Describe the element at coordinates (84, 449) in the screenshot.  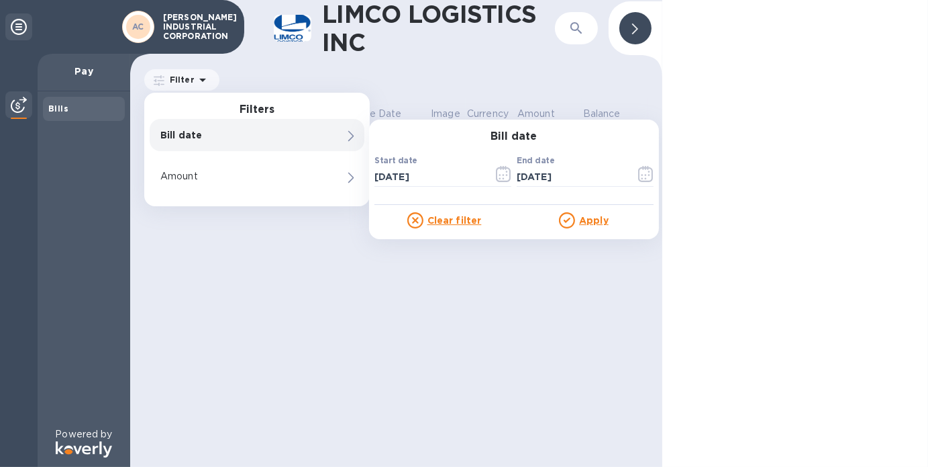
I see `img: Logo` at that location.